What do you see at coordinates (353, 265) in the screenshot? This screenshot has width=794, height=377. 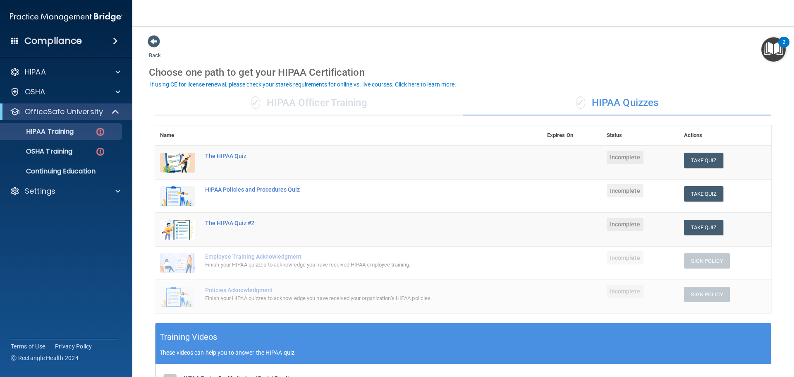 I see `div: Finish your HIPAA quizzes to acknowledge you have received HIPAA employee training.` at bounding box center [353, 265].